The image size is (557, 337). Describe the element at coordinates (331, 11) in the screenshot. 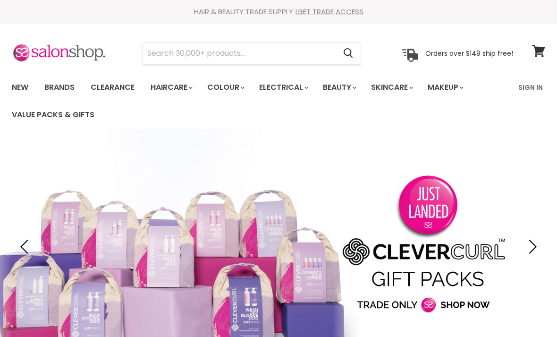

I see `a: GET TRADE ACCESS` at that location.